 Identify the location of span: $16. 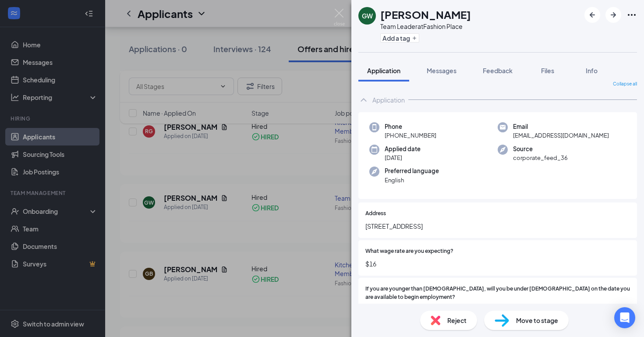
(498, 263).